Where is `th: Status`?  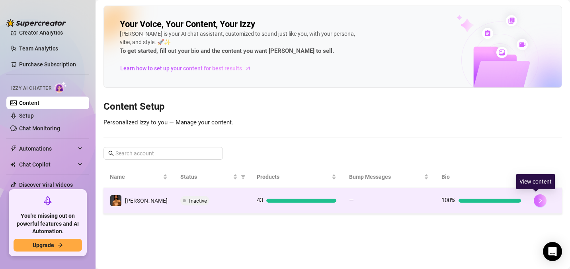 th: Status is located at coordinates (212, 177).